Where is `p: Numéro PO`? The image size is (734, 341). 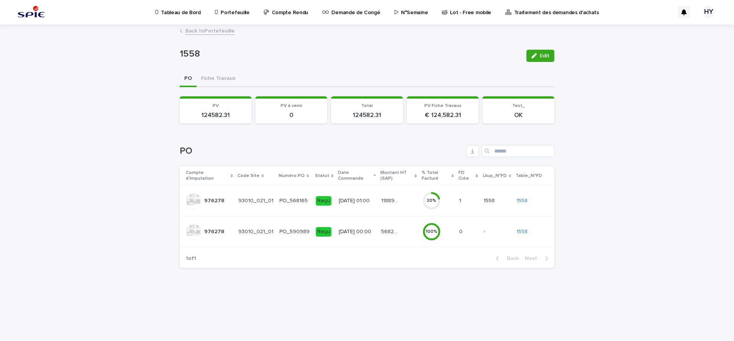 p: Numéro PO is located at coordinates (292, 176).